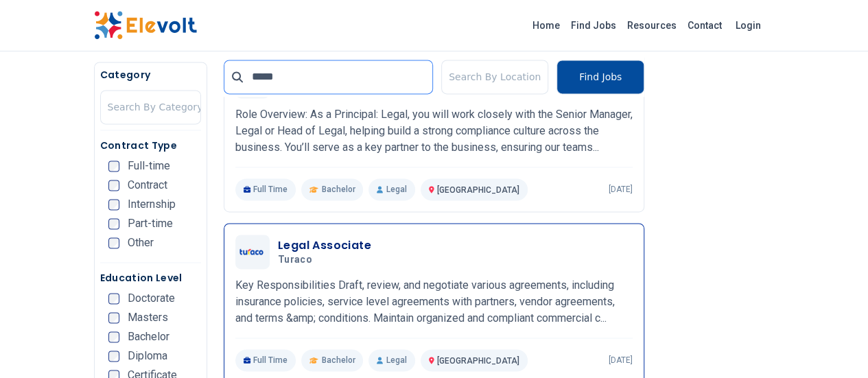  What do you see at coordinates (114, 205) in the screenshot?
I see `input: Internship` at bounding box center [114, 205].